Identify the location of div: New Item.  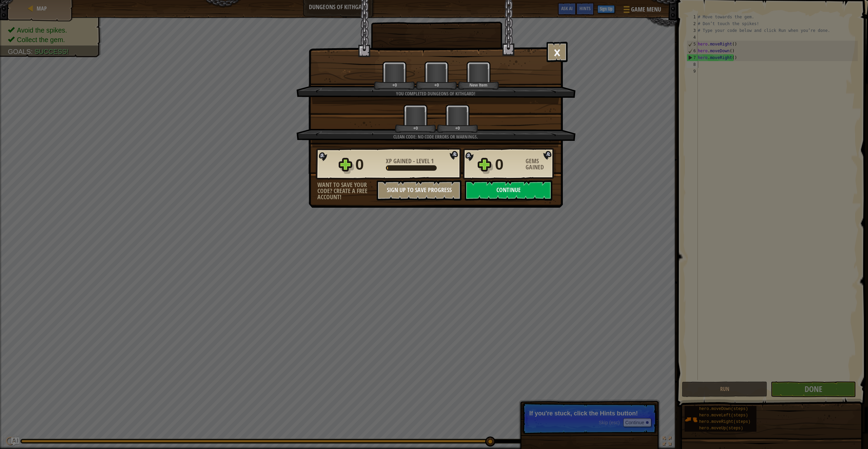
(478, 85).